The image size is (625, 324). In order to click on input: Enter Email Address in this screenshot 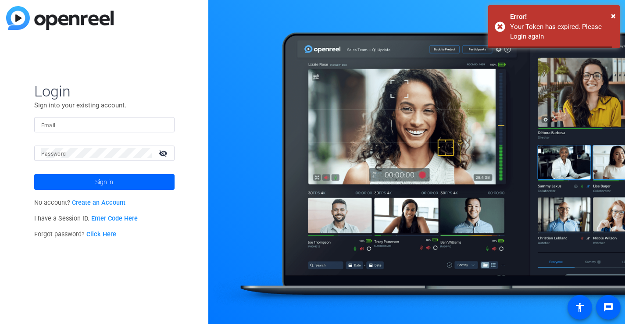, I will do `click(104, 125)`.